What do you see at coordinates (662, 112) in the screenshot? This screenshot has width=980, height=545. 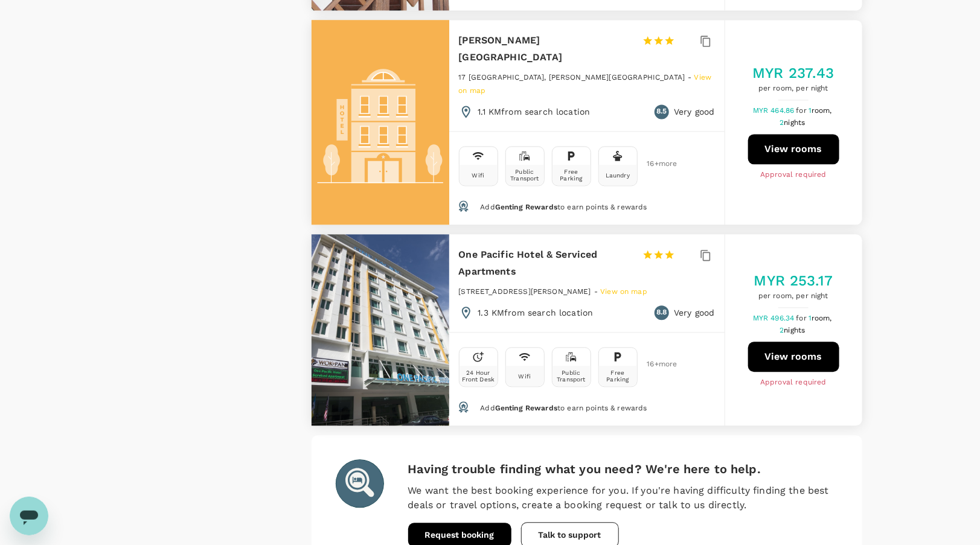 I see `span: 8.5` at bounding box center [662, 112].